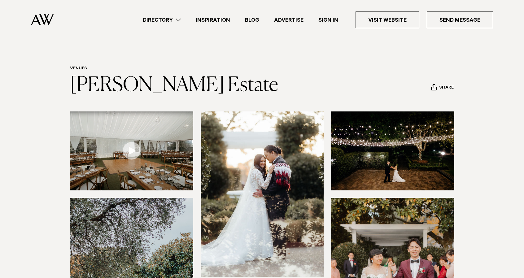 The image size is (524, 278). Describe the element at coordinates (162, 20) in the screenshot. I see `a: Directory` at that location.